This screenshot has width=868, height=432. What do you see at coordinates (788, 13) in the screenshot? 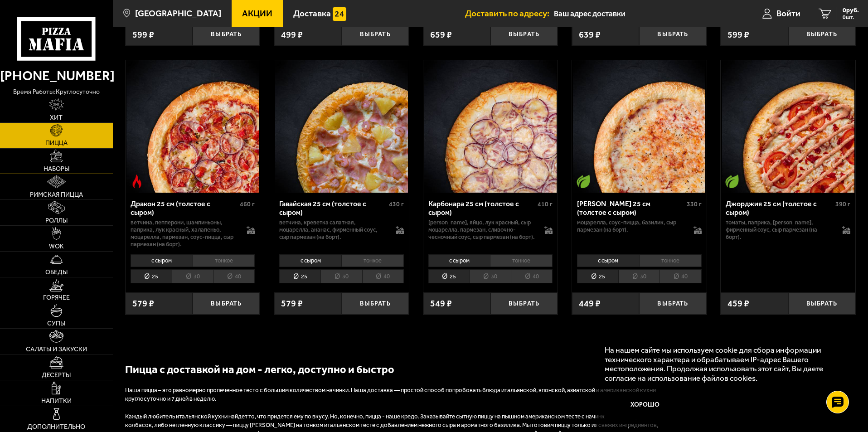
I see `span: Войти` at bounding box center [788, 13].